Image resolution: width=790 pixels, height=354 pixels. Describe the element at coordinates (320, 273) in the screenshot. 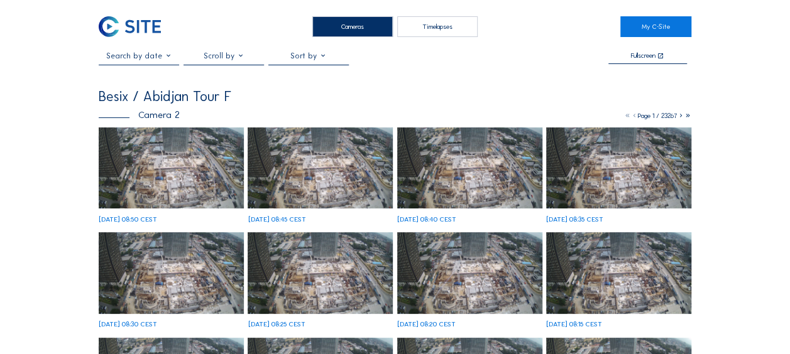

I see `img: image_53193610` at that location.